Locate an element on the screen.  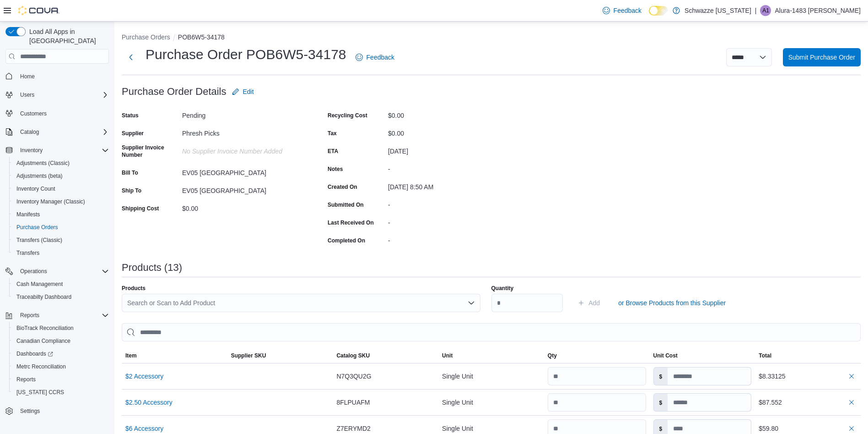
a: Inventory Manager (Classic) is located at coordinates (51, 202).